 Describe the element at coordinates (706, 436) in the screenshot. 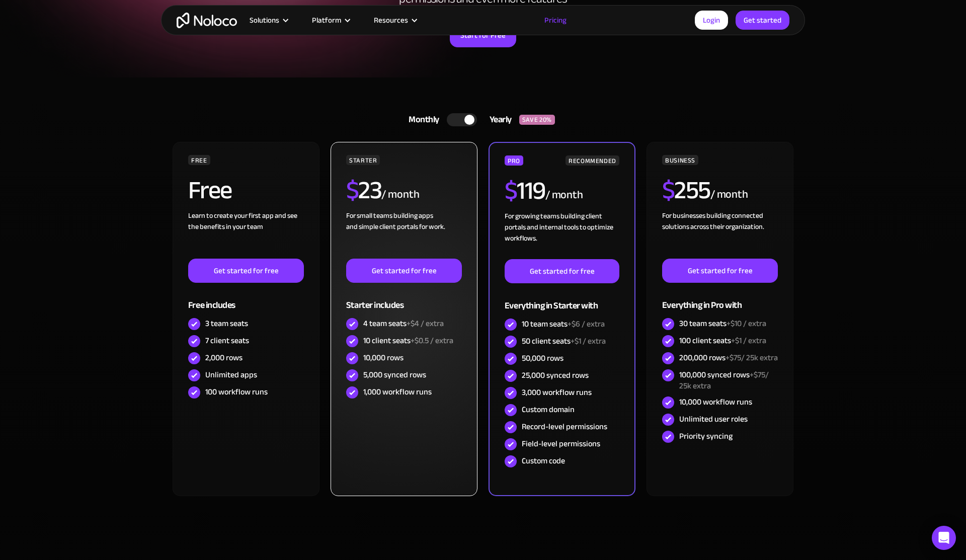

I see `div: Priority syncing` at that location.